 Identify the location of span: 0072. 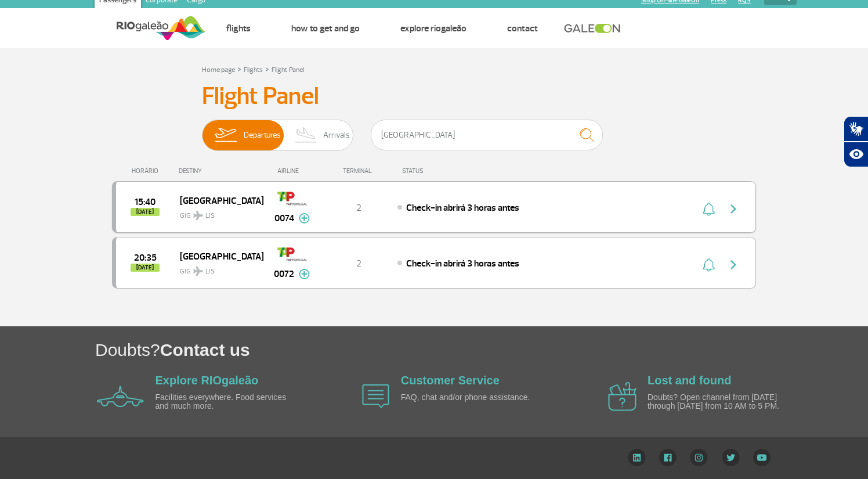
(284, 274).